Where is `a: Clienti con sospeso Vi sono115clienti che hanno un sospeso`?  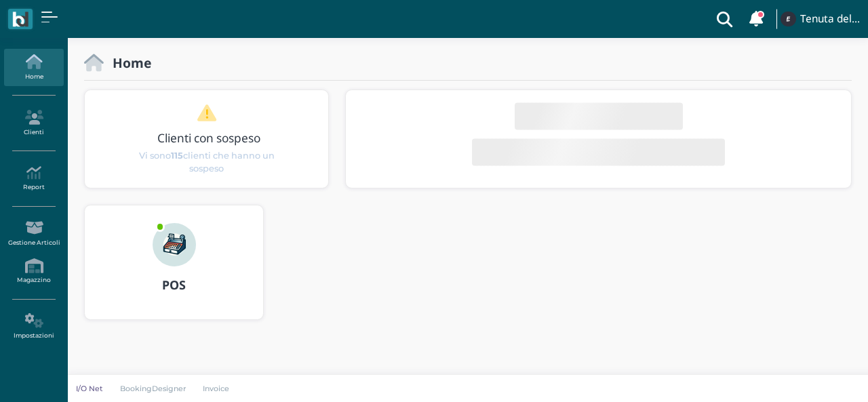
a: Clienti con sospeso Vi sono115clienti che hanno un sospeso is located at coordinates (206, 139).